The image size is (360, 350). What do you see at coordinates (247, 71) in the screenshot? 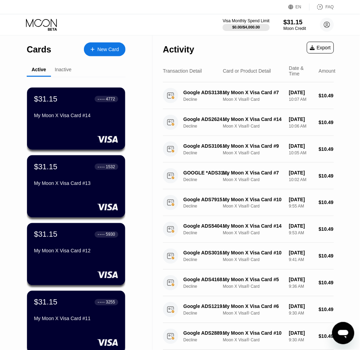
I see `div: Card or Product Detail` at bounding box center [247, 71].